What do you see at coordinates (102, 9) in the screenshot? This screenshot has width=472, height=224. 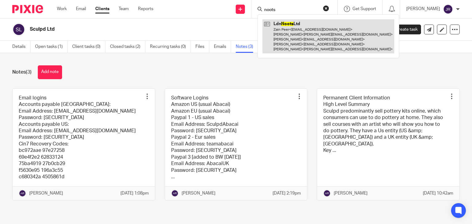 I see `a: Clients` at bounding box center [102, 9].